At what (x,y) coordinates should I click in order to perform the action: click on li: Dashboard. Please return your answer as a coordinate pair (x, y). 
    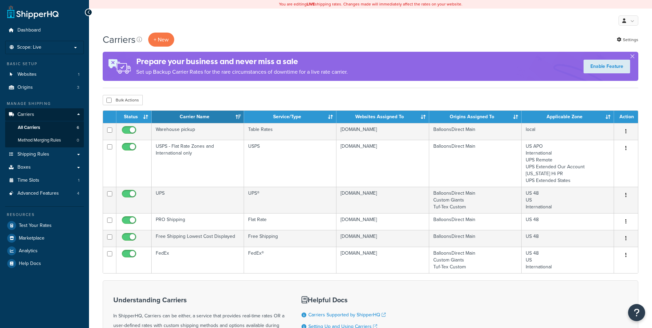
    Looking at the image, I should click on (45, 30).